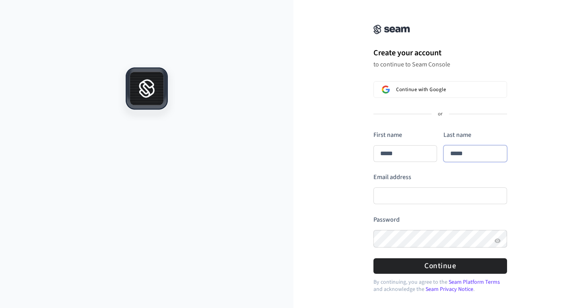 The height and width of the screenshot is (308, 587). What do you see at coordinates (440, 286) in the screenshot?
I see `p: By continuing, you agree to the and acknowledge the .` at bounding box center [440, 286].